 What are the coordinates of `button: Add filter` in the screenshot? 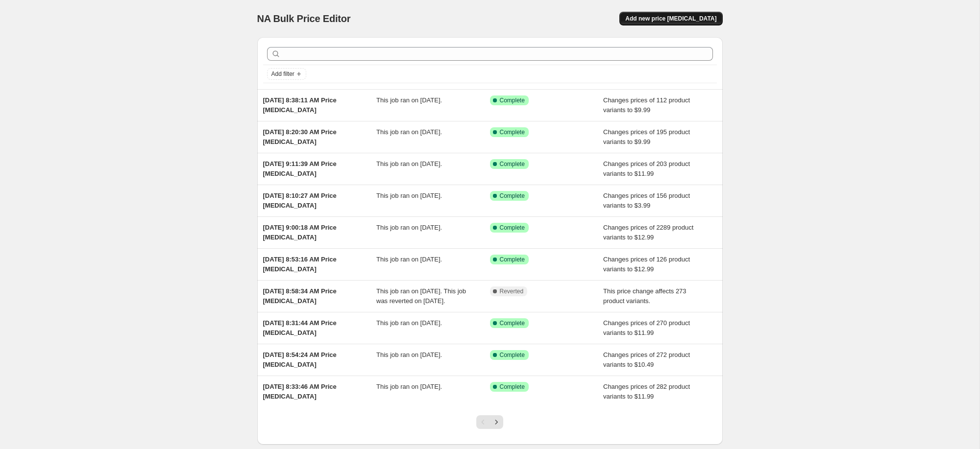 It's located at (287, 74).